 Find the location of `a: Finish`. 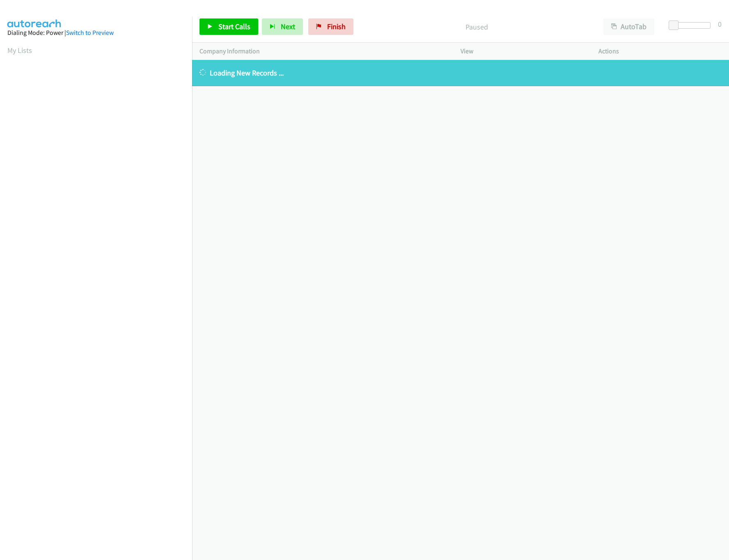

a: Finish is located at coordinates (331, 27).